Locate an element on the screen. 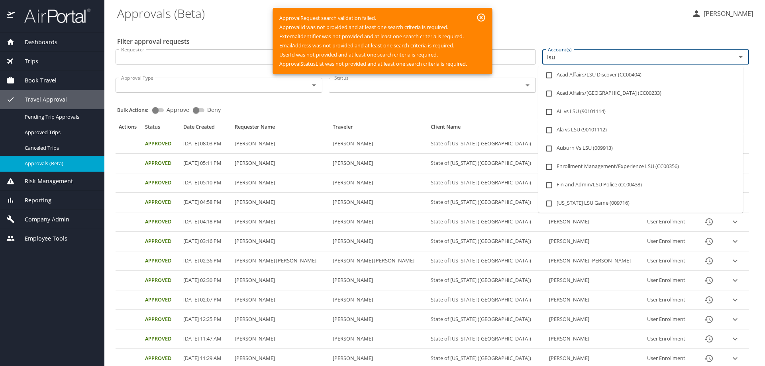  span: Approved Trips is located at coordinates (60, 132).